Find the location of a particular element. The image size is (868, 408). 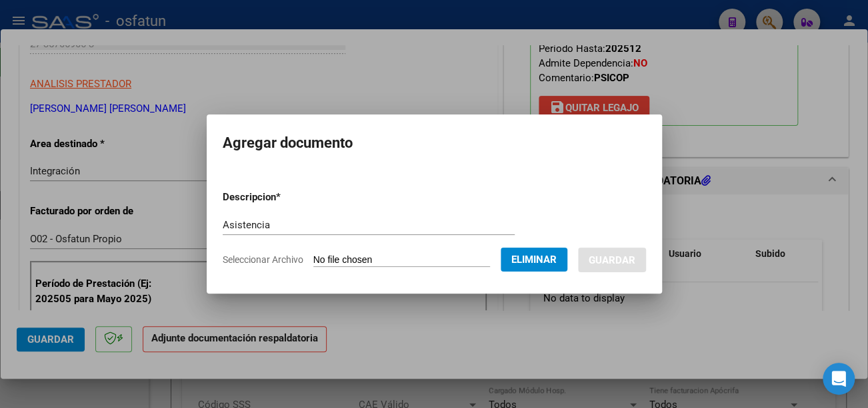

span: Guardar is located at coordinates (612, 260).